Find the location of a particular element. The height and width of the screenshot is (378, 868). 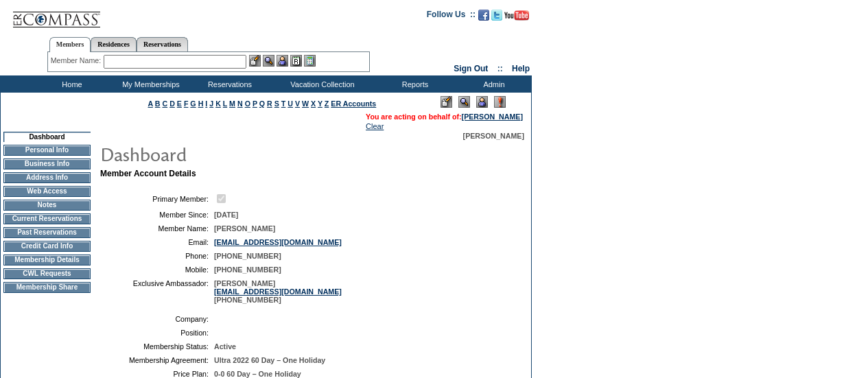

img: Reservations is located at coordinates (295, 60).